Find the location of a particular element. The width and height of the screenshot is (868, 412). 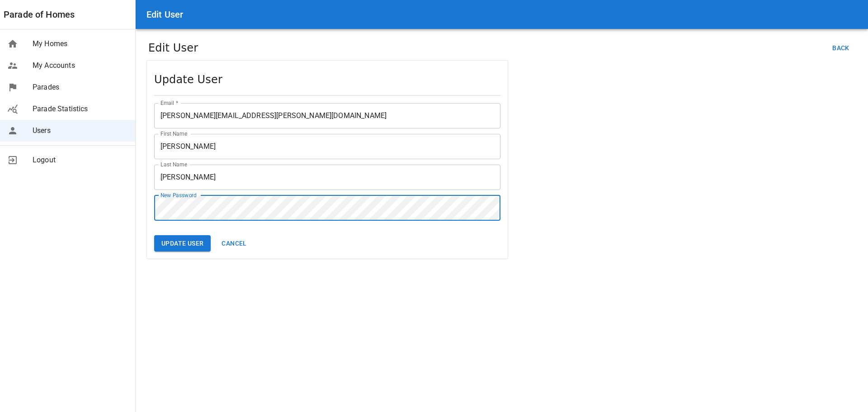

a: Back is located at coordinates (841, 48).